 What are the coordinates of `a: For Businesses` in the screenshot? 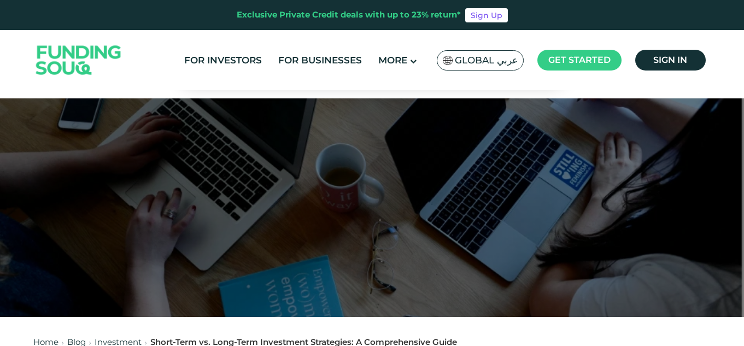 It's located at (320, 60).